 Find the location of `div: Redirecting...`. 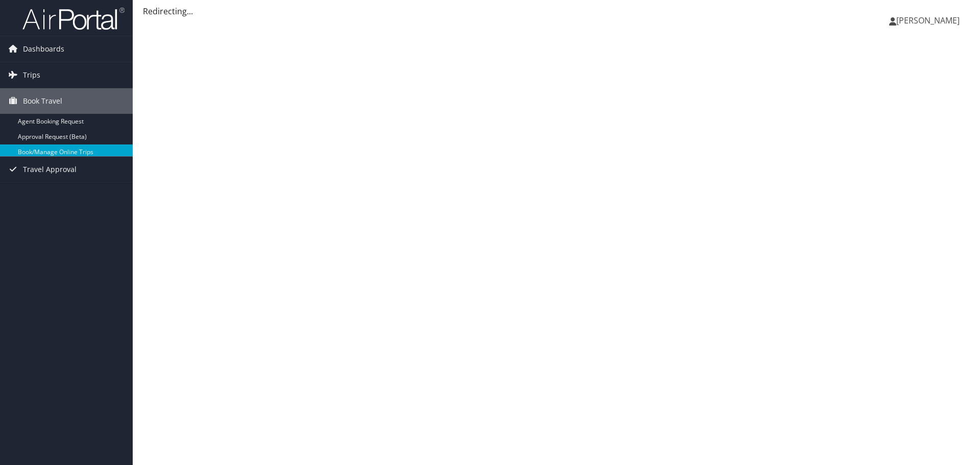

div: Redirecting... is located at coordinates (557, 11).